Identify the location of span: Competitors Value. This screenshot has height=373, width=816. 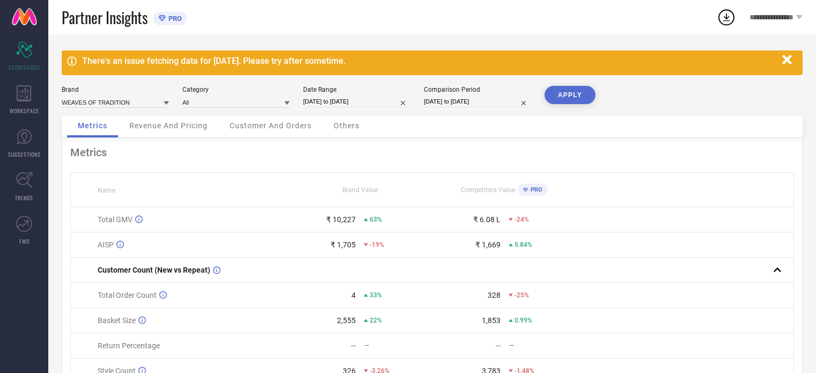
(487, 190).